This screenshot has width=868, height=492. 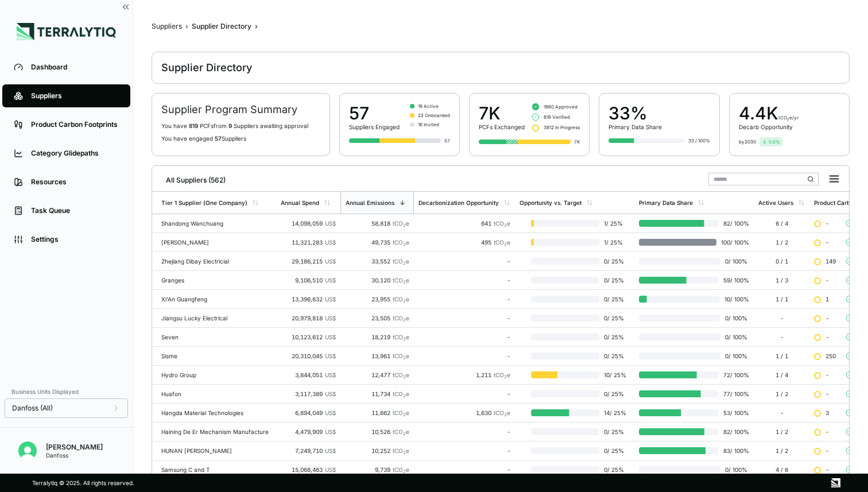 I want to click on div: 23,955, so click(x=377, y=299).